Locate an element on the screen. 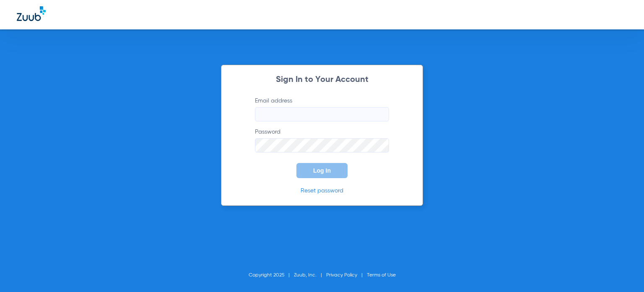 This screenshot has height=292, width=644. img: Zuub Logo is located at coordinates (31, 13).